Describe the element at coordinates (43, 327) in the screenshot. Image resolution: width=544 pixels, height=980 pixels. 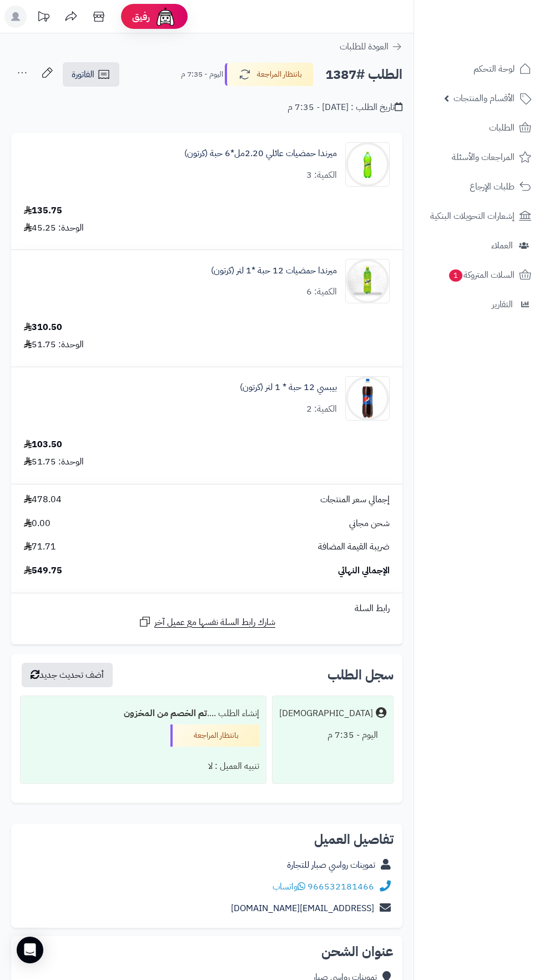
I see `div: 310.50` at that location.